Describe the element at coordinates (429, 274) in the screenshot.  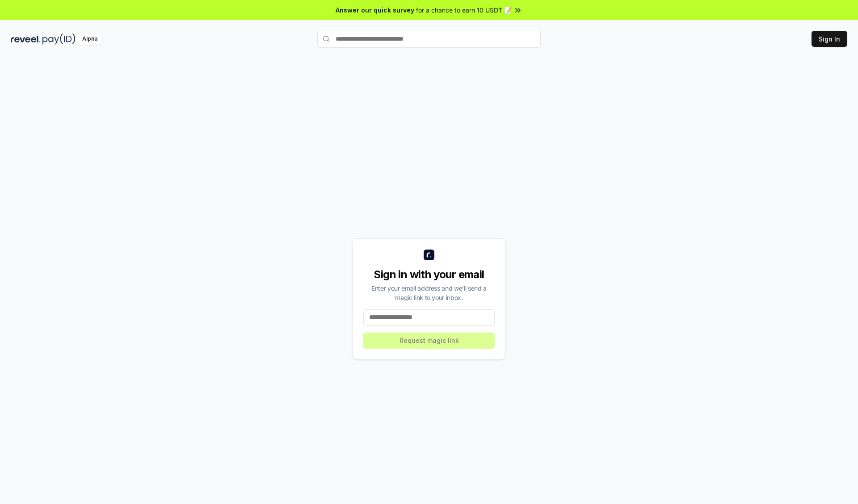
I see `div: Sign in with your email` at that location.